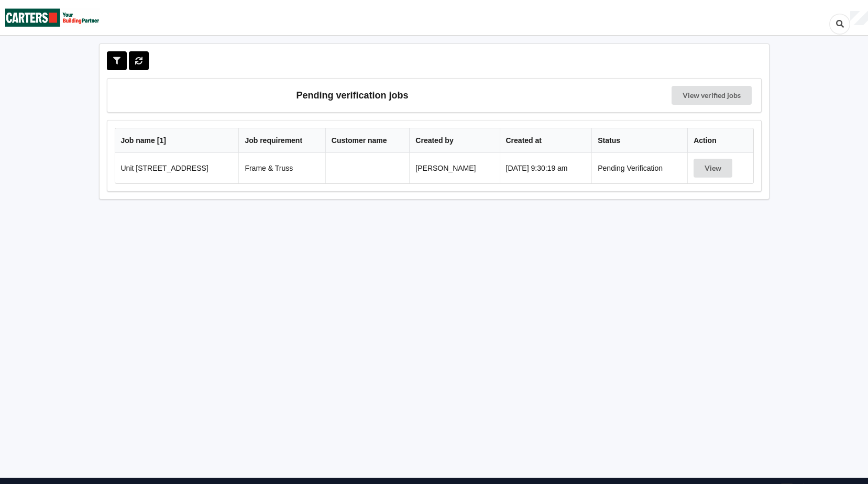 The height and width of the screenshot is (484, 868). What do you see at coordinates (281, 140) in the screenshot?
I see `th: Job requirement` at bounding box center [281, 140].